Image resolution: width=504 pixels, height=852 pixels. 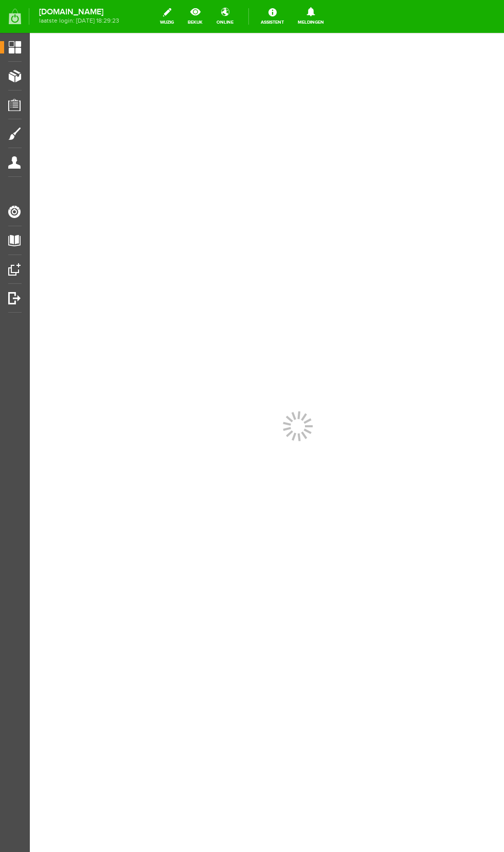 I want to click on a: Assistent, so click(x=272, y=17).